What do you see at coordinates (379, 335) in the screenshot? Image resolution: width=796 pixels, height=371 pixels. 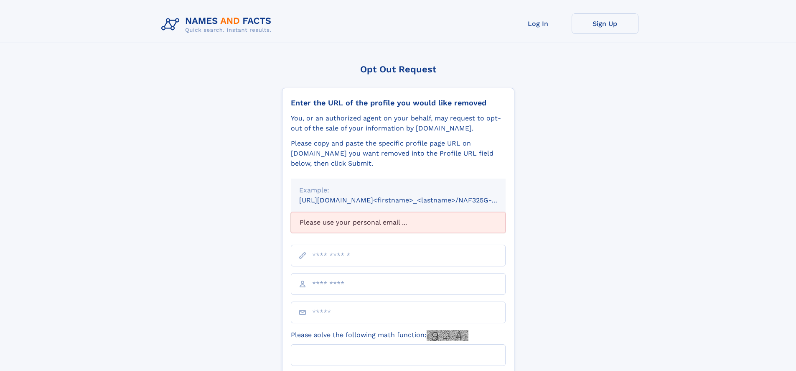 I see `label: Please solve the following math function:` at bounding box center [379, 335].